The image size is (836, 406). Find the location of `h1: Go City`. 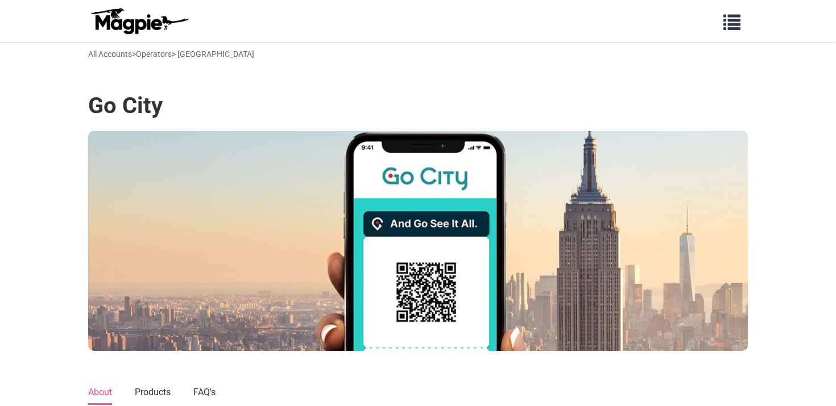

h1: Go City is located at coordinates (125, 106).